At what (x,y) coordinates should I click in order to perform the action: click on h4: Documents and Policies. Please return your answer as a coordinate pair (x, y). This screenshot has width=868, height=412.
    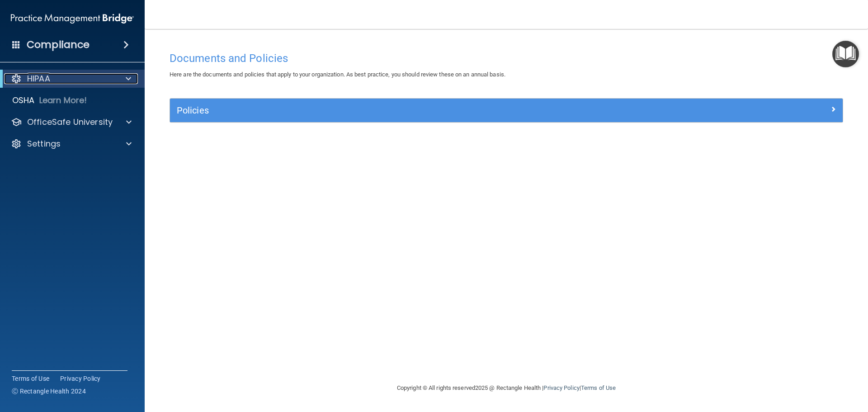
    Looking at the image, I should click on (506, 58).